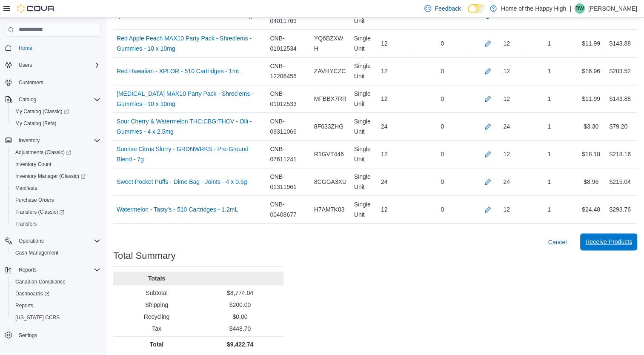 This screenshot has width=644, height=355. I want to click on span: MFBBX7RR, so click(330, 99).